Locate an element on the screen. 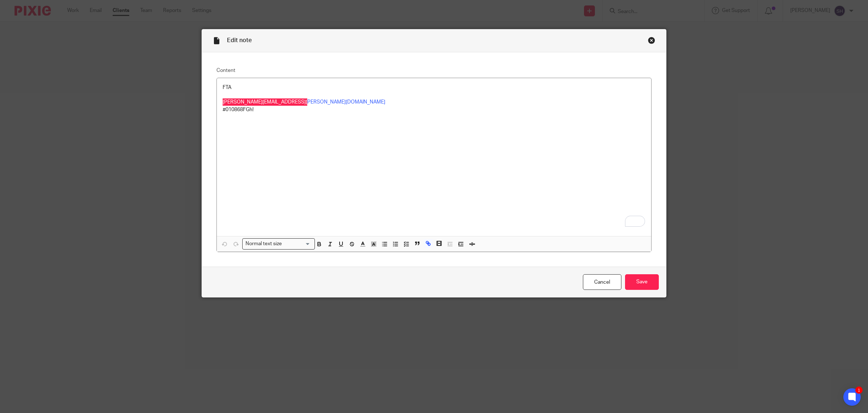 The width and height of the screenshot is (868, 413). input: Search for option is located at coordinates (298, 244).